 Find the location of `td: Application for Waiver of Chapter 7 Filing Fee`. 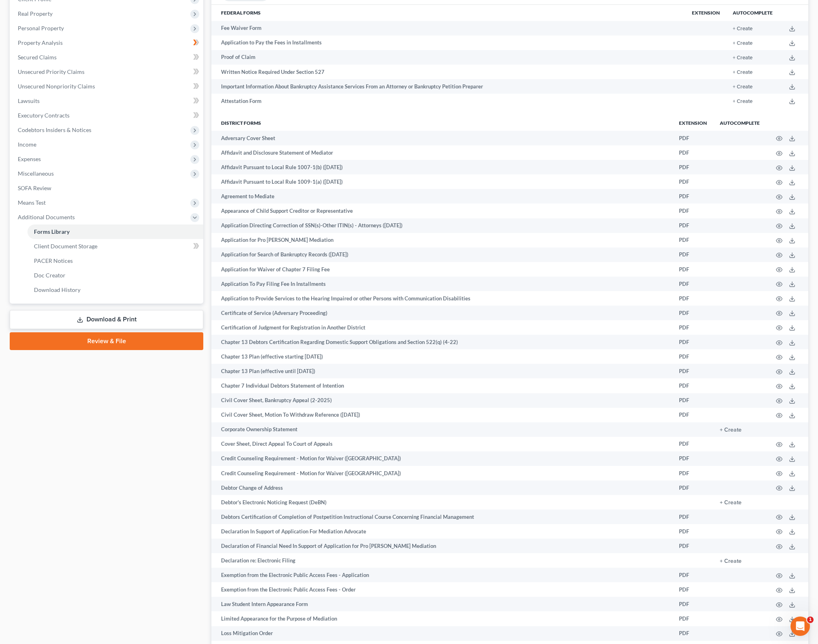

td: Application for Waiver of Chapter 7 Filing Fee is located at coordinates (442, 269).